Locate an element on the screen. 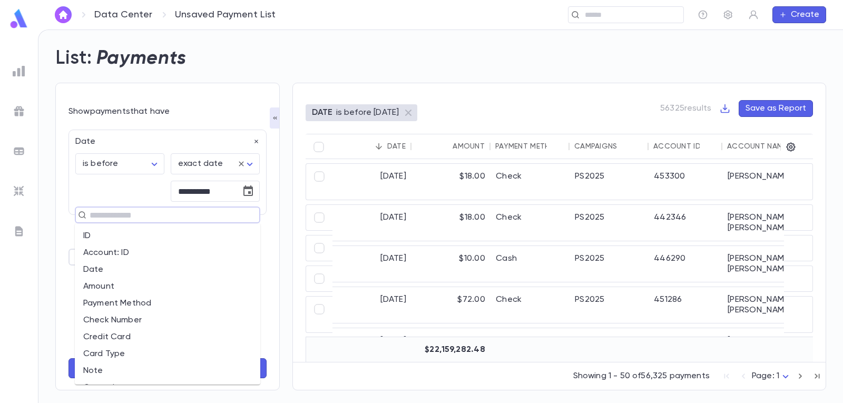  img: reports_grey.c525e4749d1bce6a11f5fe2a8de1b229.svg is located at coordinates (19, 71).